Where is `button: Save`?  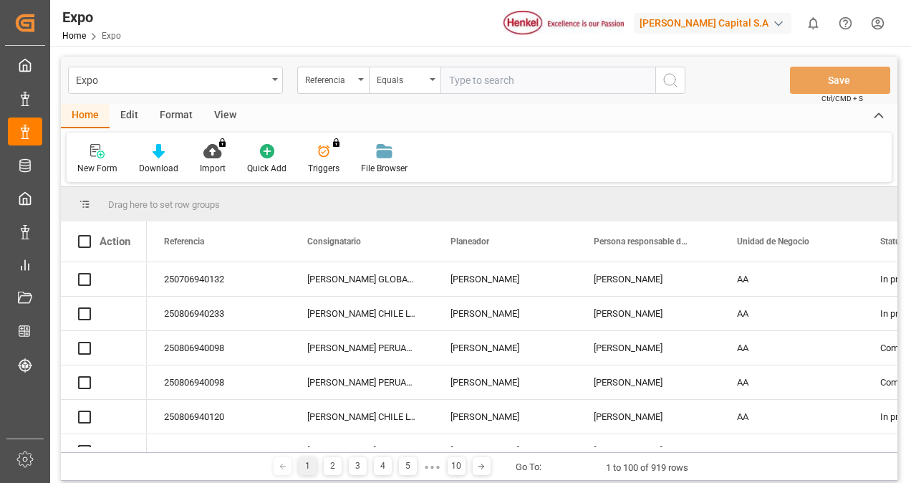 button: Save is located at coordinates (840, 80).